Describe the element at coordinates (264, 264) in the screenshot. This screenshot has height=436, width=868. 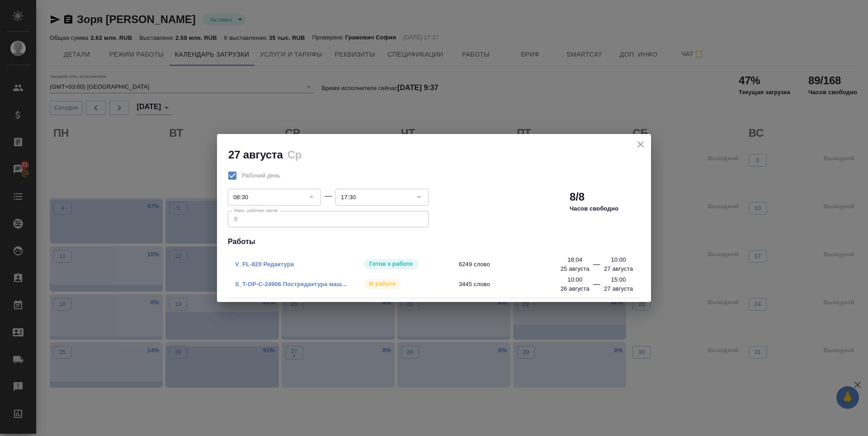
I see `a: V_FL-820 Редактура` at that location.